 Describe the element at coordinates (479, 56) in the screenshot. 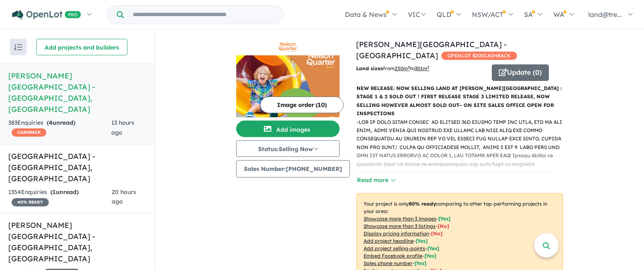

I see `span: OPENLOT $ 200 CASHBACK` at that location.